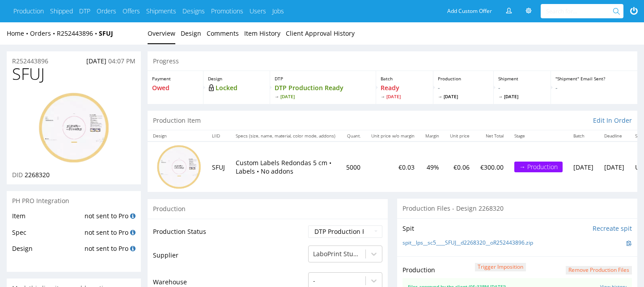 The image size is (644, 287). What do you see at coordinates (61, 11) in the screenshot?
I see `a: Shipped` at bounding box center [61, 11].